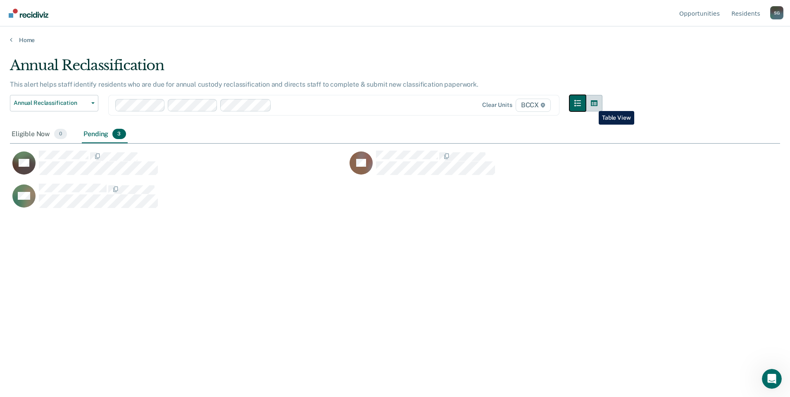  What do you see at coordinates (244, 84) in the screenshot?
I see `p: This alert helps staff identify residents who are due for annual custody reclassification and dir...` at bounding box center [244, 84].